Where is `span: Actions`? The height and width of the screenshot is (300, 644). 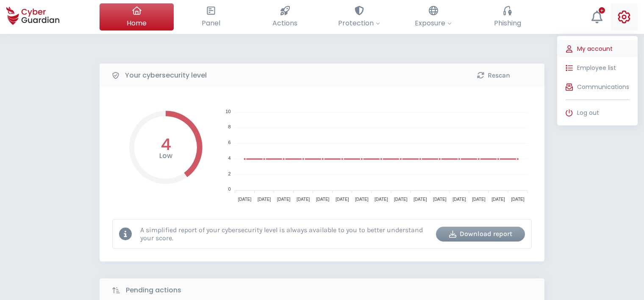
span: Actions is located at coordinates (284, 23).